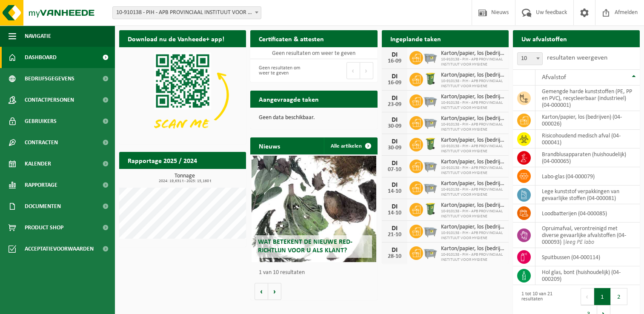 The height and width of the screenshot is (314, 644). I want to click on button: 2, so click(619, 296).